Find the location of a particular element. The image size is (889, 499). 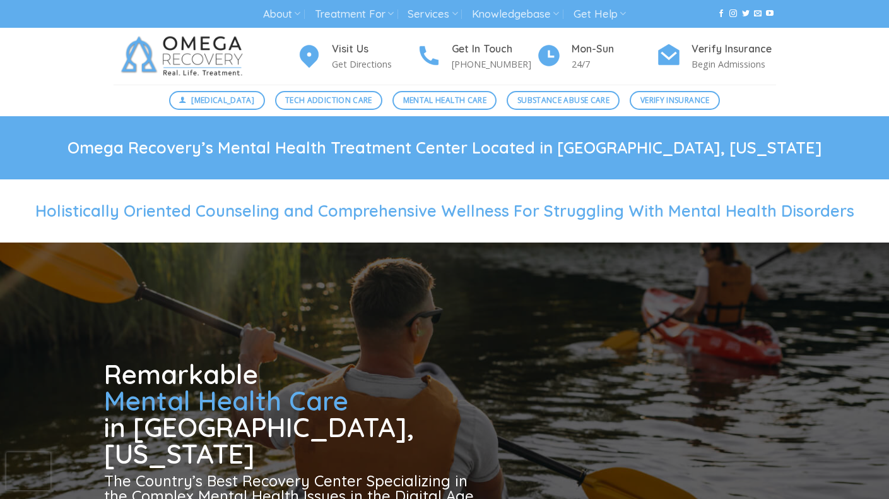

a: Mental Health Care is located at coordinates (444, 100).